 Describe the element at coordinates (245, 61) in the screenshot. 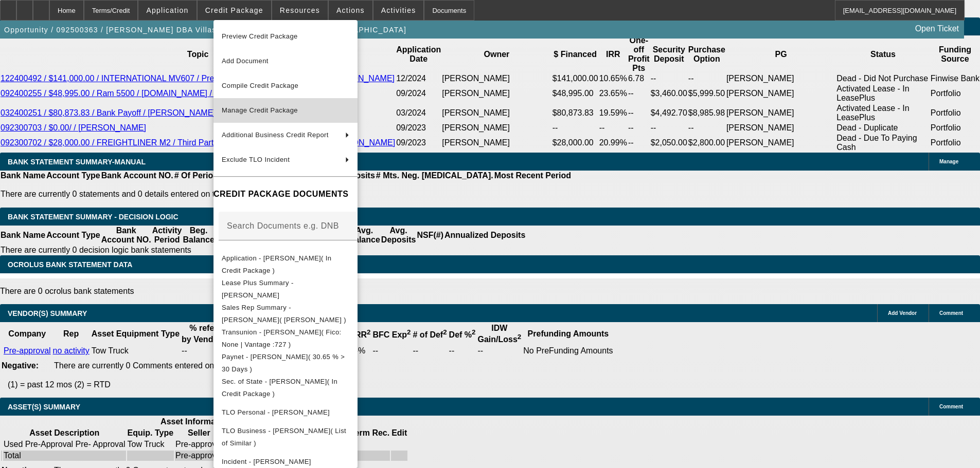

I see `span: Add Document` at that location.